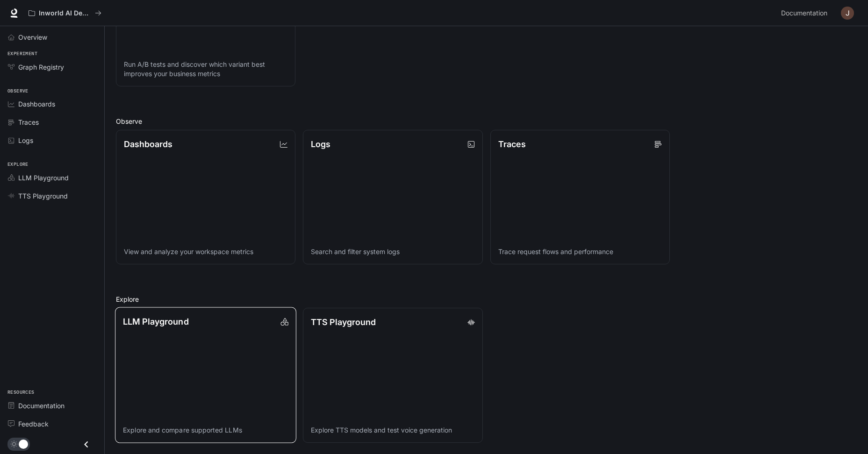 This screenshot has height=454, width=868. Describe the element at coordinates (33, 37) in the screenshot. I see `span: Overview` at that location.